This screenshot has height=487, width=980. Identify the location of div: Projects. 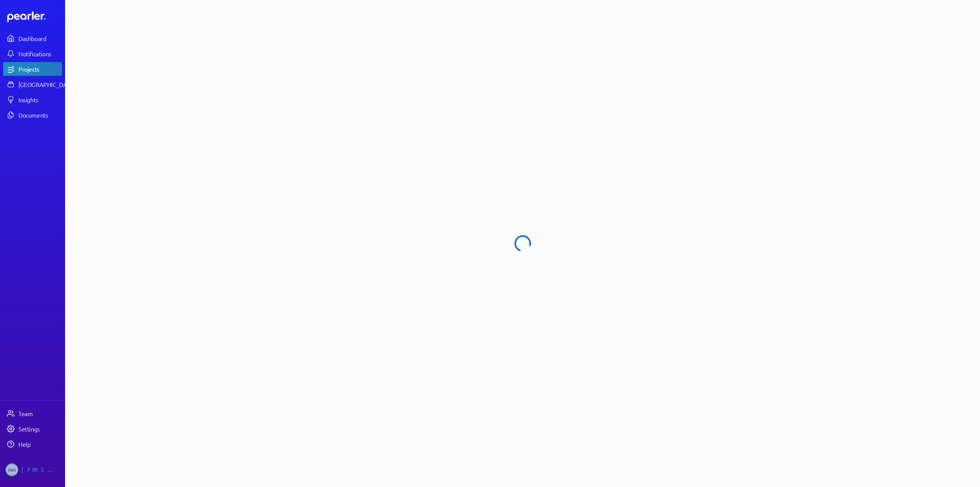
(40, 69).